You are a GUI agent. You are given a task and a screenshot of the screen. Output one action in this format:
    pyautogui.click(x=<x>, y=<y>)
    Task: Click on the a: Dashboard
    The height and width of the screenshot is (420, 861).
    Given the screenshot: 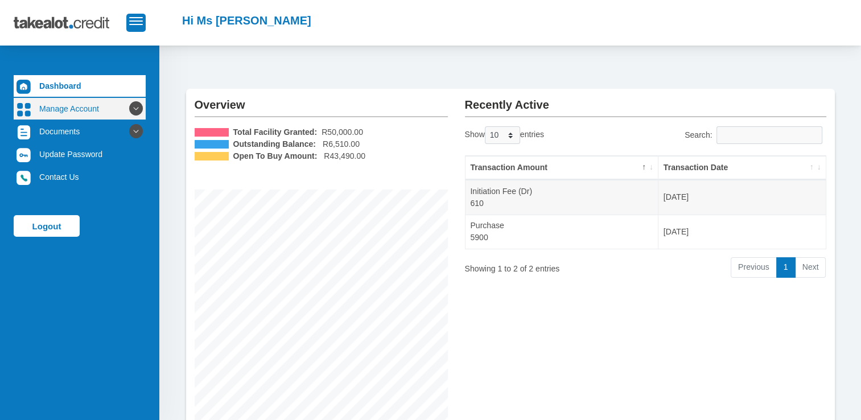 What is the action you would take?
    pyautogui.click(x=80, y=86)
    